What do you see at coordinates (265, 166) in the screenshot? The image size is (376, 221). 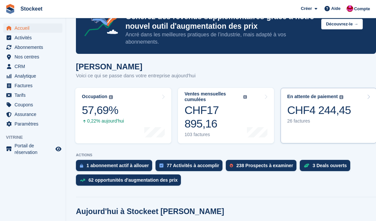 I see `div: 238 Prospects à examiner` at bounding box center [265, 166].